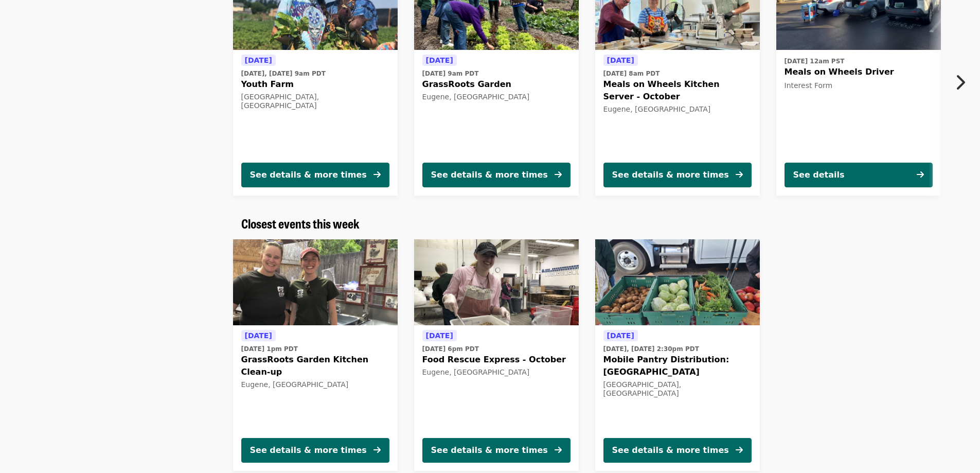 The image size is (980, 473). What do you see at coordinates (809, 85) in the screenshot?
I see `span: Interest Form` at bounding box center [809, 85].